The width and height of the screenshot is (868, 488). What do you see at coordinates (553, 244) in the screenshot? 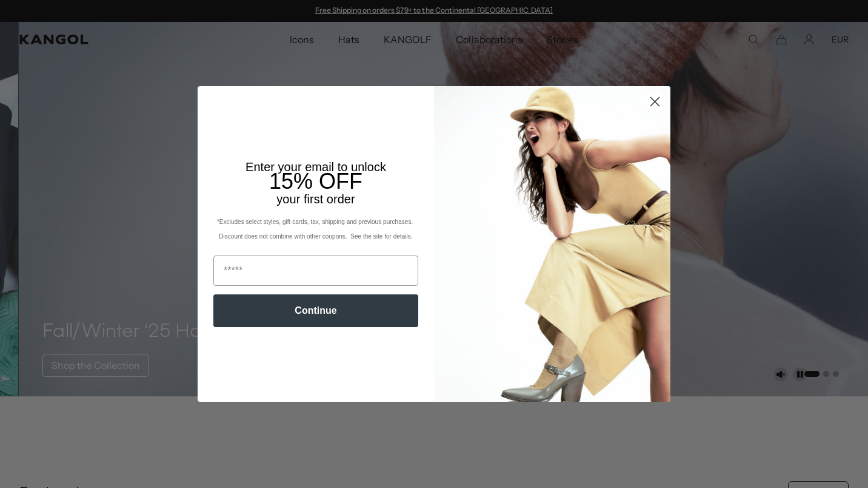
I see `img: 93be19ad-e773-4382-80b9-c9d740c9197f.jpeg` at bounding box center [553, 244].